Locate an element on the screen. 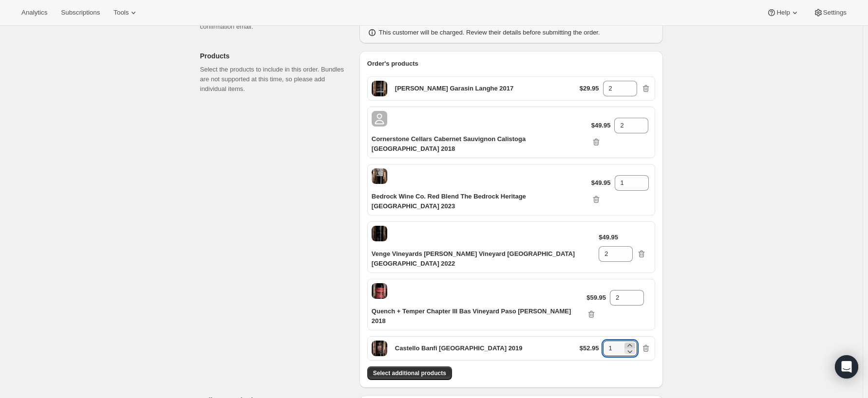 The image size is (868, 398). button: Settings is located at coordinates (830, 13).